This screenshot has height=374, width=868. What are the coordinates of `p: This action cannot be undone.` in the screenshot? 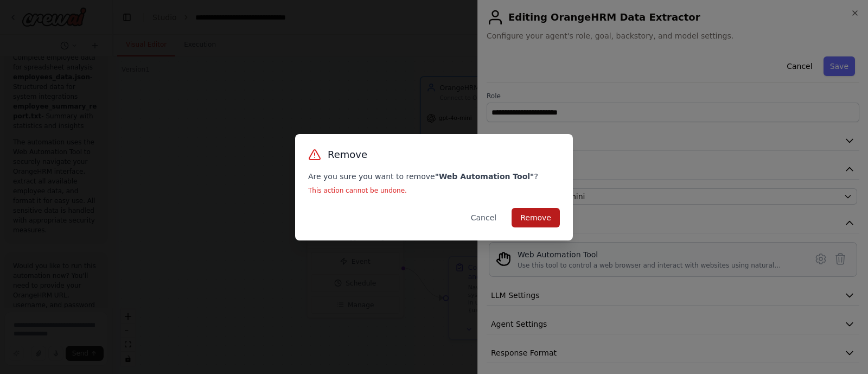 It's located at (434, 191).